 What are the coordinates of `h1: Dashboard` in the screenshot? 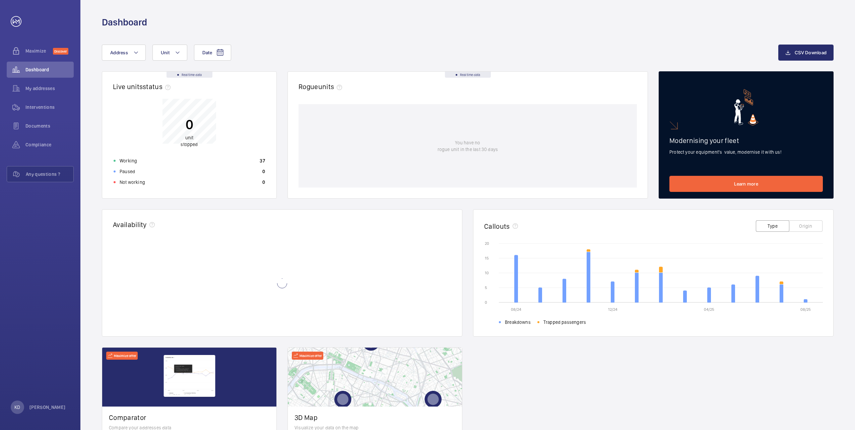 It's located at (124, 22).